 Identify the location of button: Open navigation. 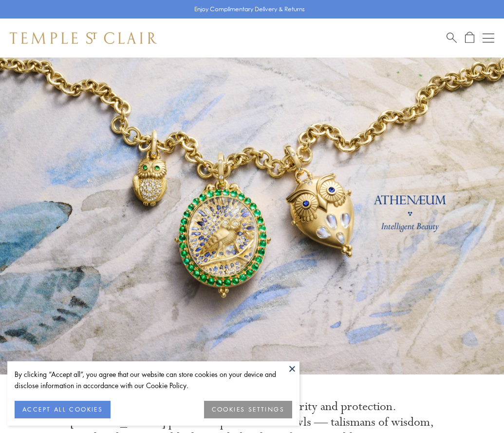
(489, 38).